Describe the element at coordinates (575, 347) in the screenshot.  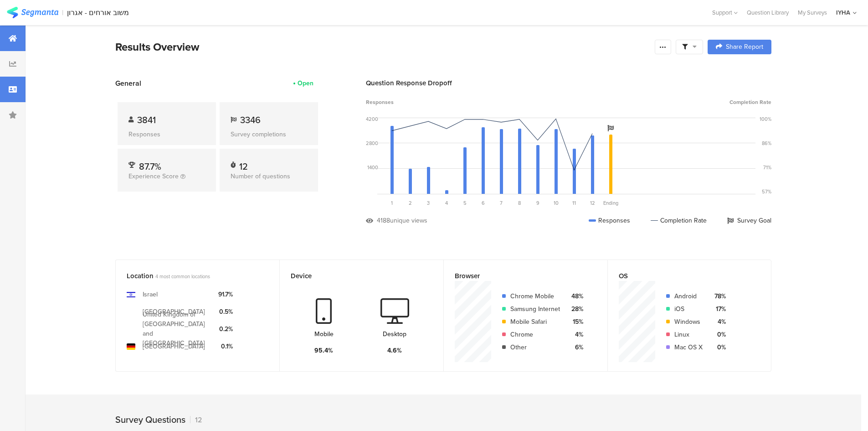
I see `div: 6%` at that location.